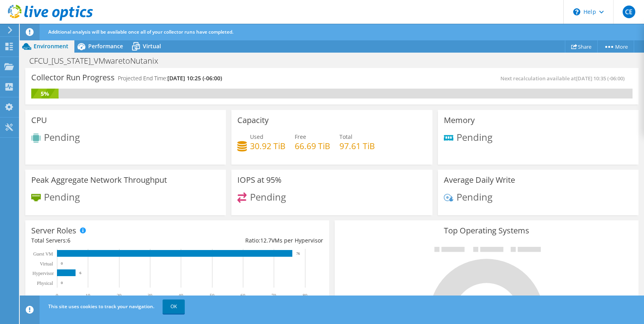 The image size is (644, 324). Describe the element at coordinates (312, 146) in the screenshot. I see `h4: 66.69 TiB` at that location.